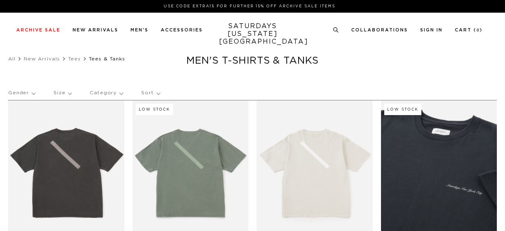  Describe the element at coordinates (181, 30) in the screenshot. I see `a: Accessories` at that location.